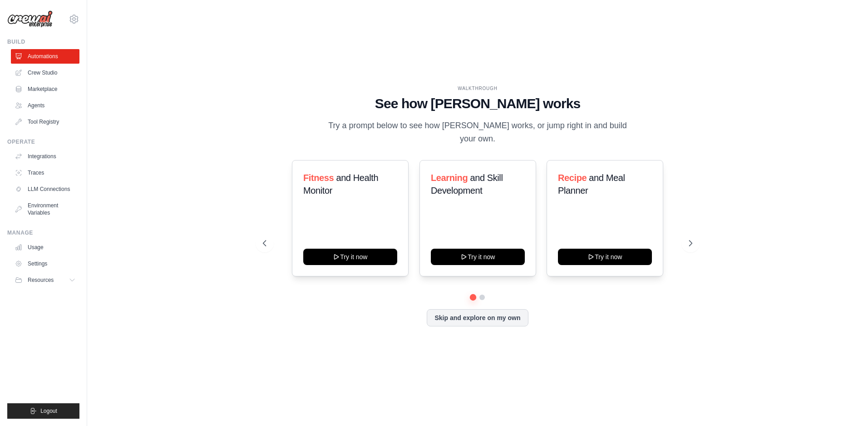  What do you see at coordinates (449, 178) in the screenshot?
I see `span: Learning` at bounding box center [449, 178].